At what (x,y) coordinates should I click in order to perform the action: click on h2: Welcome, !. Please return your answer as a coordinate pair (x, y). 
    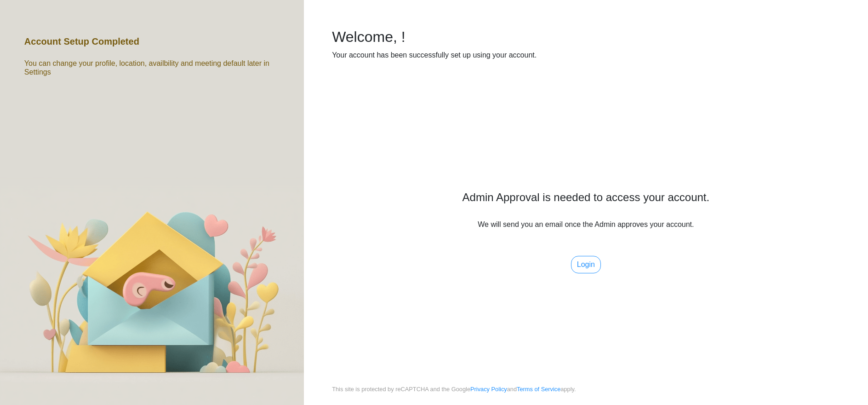
    Looking at the image, I should click on (586, 37).